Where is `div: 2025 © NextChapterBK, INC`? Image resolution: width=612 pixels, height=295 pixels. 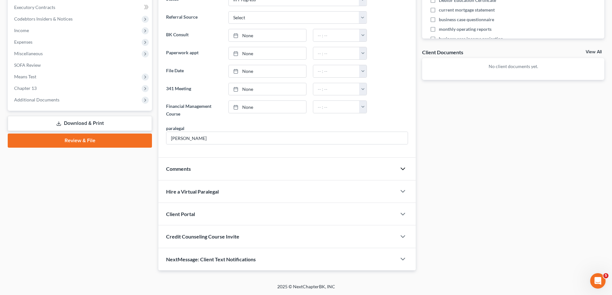
div: 2025 © NextChapterBK, INC is located at coordinates (306, 290).